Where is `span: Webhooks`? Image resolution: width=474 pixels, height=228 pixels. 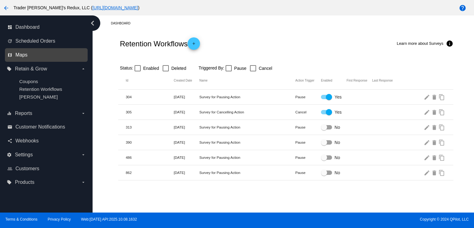
span: Webhooks is located at coordinates (27, 141).